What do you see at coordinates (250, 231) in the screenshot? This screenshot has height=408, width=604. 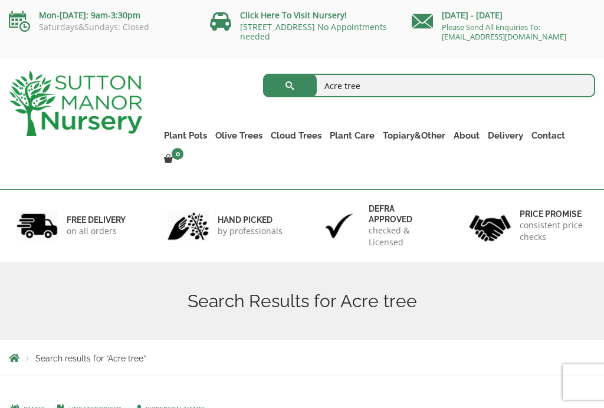 I see `p: by professionals` at bounding box center [250, 231].